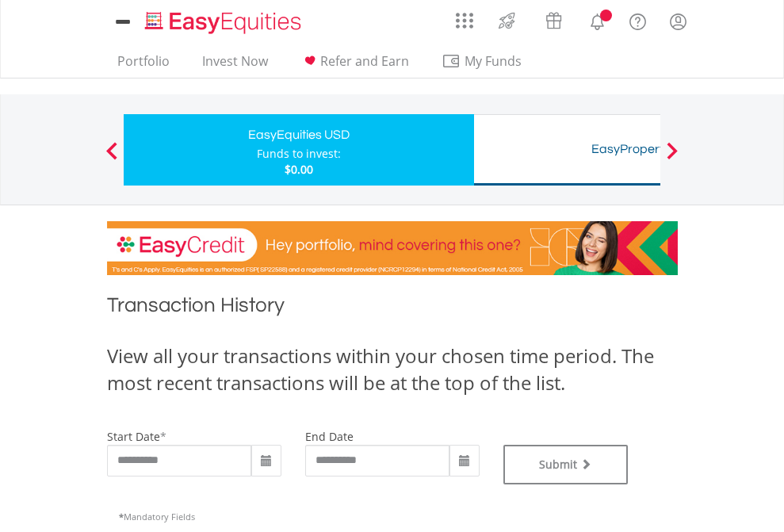 The height and width of the screenshot is (532, 784). What do you see at coordinates (393, 248) in the screenshot?
I see `img: EasyCredit Promotion Banner` at bounding box center [393, 248].